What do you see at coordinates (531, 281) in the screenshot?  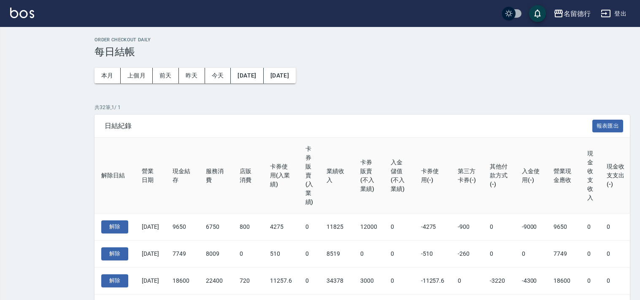 I see `td: -4300` at bounding box center [531, 281].